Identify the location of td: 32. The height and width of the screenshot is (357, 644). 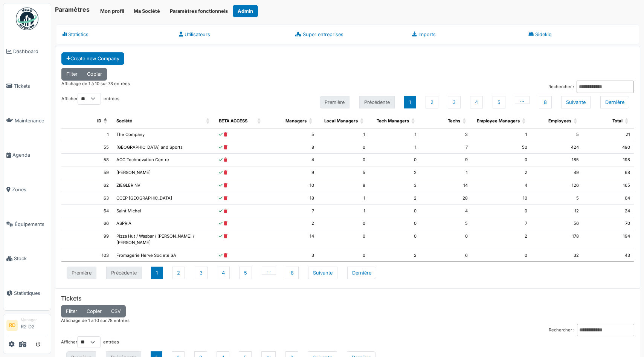
(557, 256).